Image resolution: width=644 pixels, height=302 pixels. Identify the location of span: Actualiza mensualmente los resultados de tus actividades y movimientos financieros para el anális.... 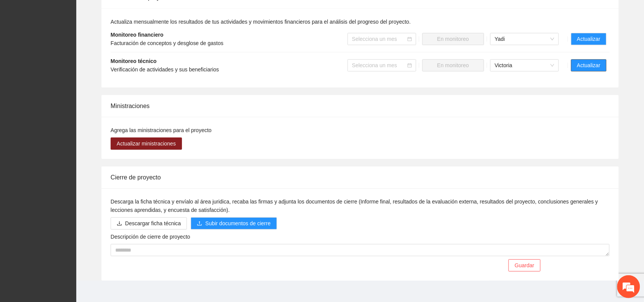
(261, 22).